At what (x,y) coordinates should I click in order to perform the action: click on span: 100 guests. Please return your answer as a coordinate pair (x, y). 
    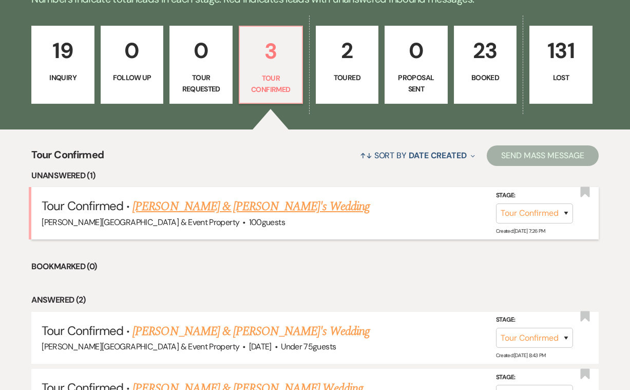
    Looking at the image, I should click on (267, 222).